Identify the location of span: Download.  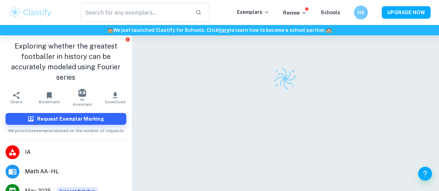
(115, 102).